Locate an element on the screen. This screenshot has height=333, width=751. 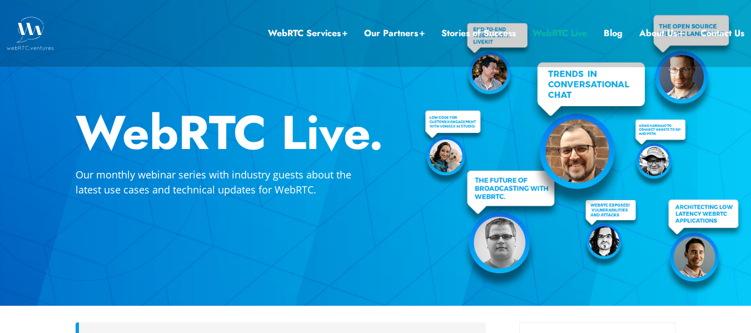
h2: WebRTC Live. is located at coordinates (376, 132).